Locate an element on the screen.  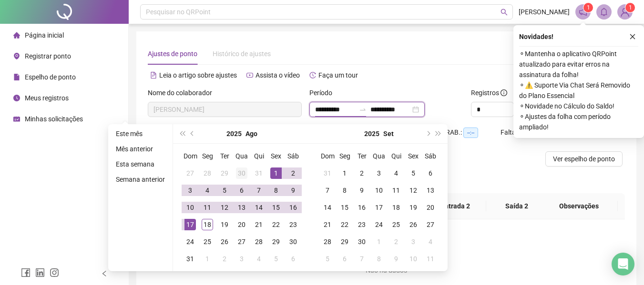
td: 2025-08-30 is located at coordinates (293, 242).